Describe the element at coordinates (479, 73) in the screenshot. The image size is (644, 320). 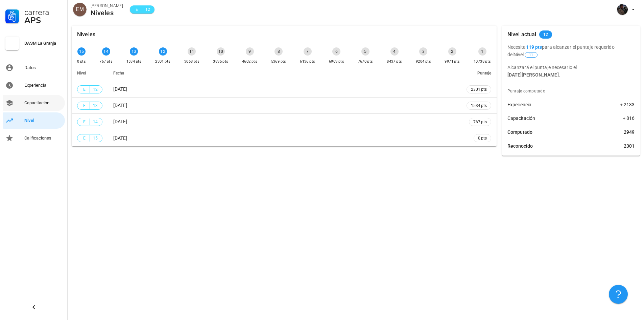
I see `th: Puntaje` at that location.